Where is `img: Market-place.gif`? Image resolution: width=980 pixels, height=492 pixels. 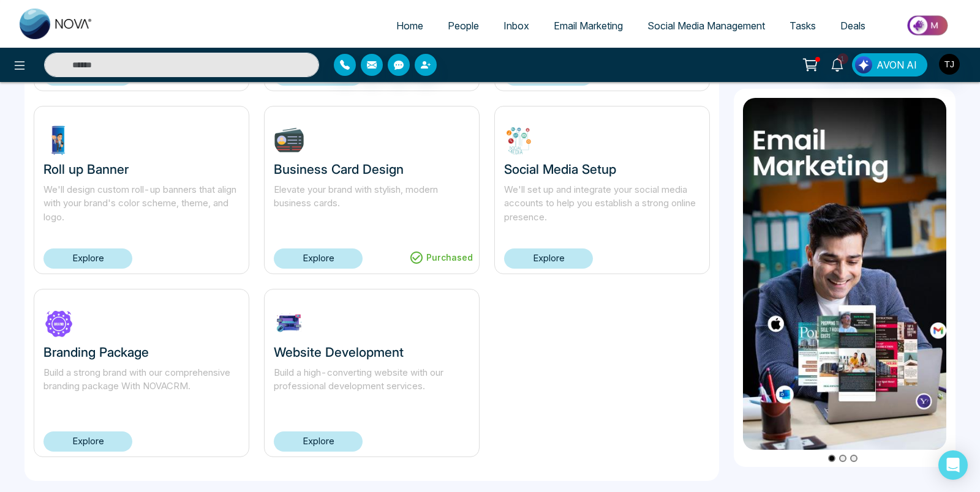 img: Market-place.gif is located at coordinates (927, 25).